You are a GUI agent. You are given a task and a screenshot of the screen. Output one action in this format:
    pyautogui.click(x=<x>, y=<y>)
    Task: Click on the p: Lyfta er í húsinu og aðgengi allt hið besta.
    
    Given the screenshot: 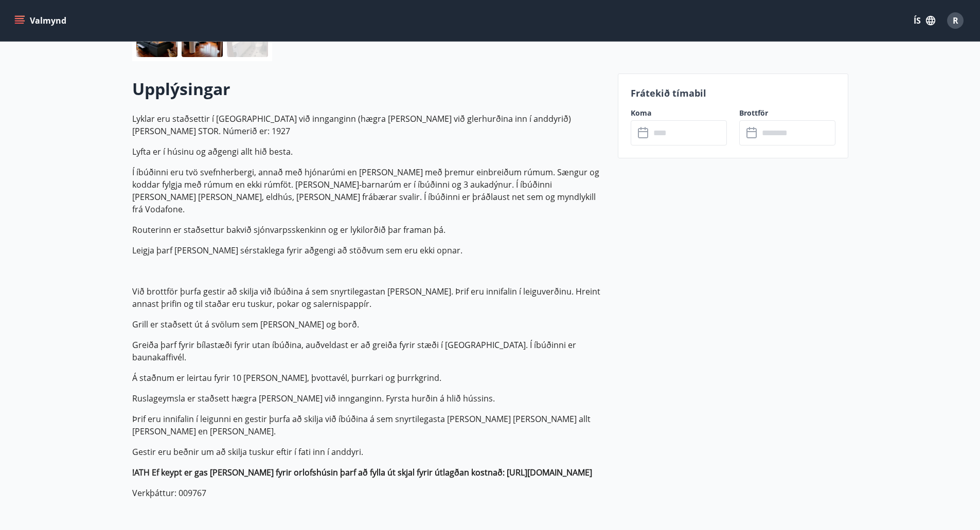 What is the action you would take?
    pyautogui.click(x=369, y=152)
    